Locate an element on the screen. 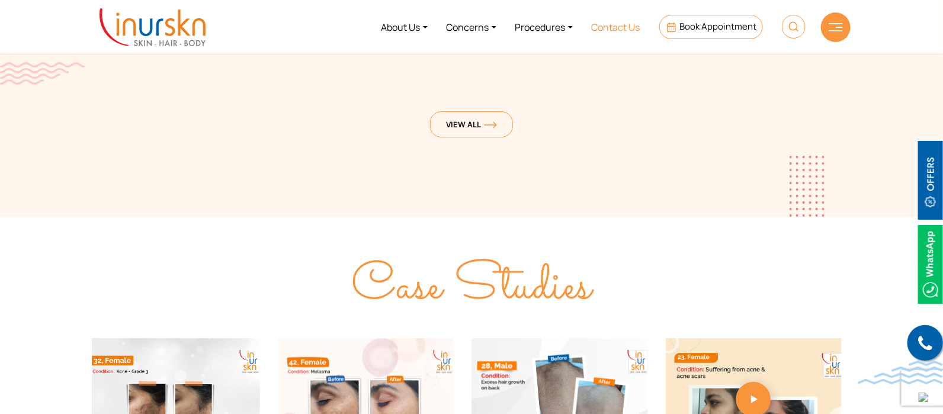 The height and width of the screenshot is (414, 943). span: Book Appointment is located at coordinates (718, 26).